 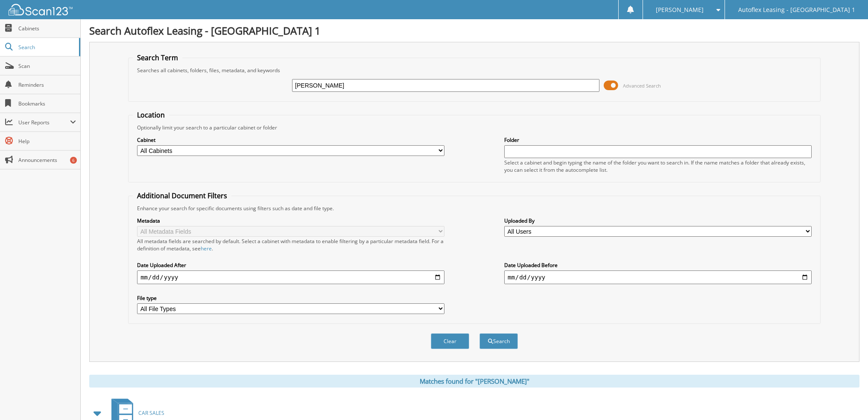 I want to click on label: Folder, so click(x=658, y=140).